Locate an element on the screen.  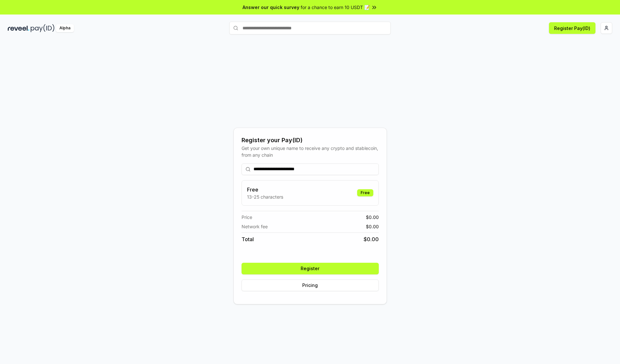
p: 13-25 characters is located at coordinates (265, 197).